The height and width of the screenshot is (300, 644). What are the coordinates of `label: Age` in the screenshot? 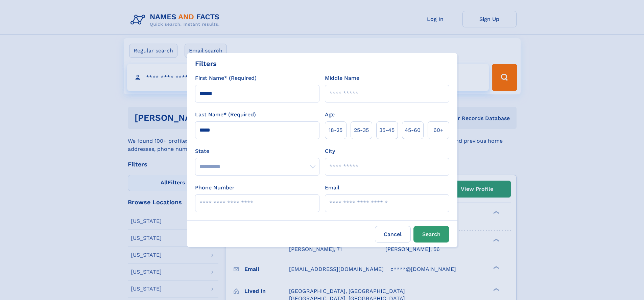 It's located at (330, 115).